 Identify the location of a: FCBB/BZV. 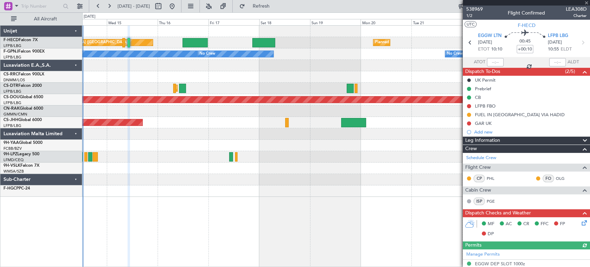
(12, 148).